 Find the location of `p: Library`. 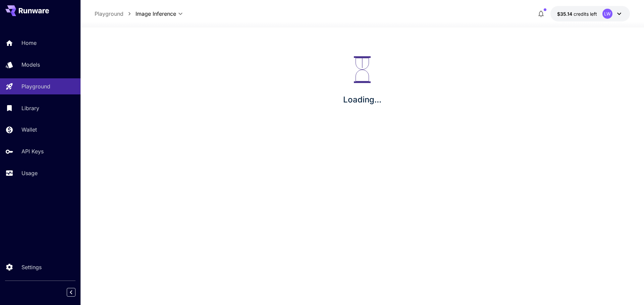

p: Library is located at coordinates (30, 108).